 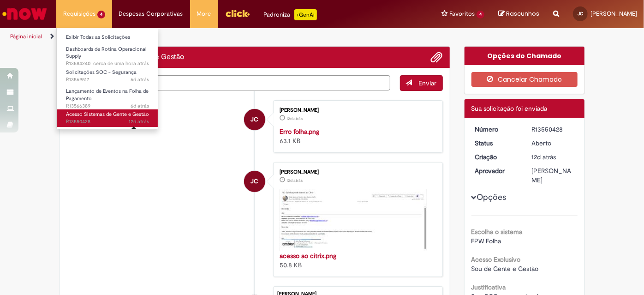 I want to click on b: Acesso Exclusivo, so click(x=496, y=260).